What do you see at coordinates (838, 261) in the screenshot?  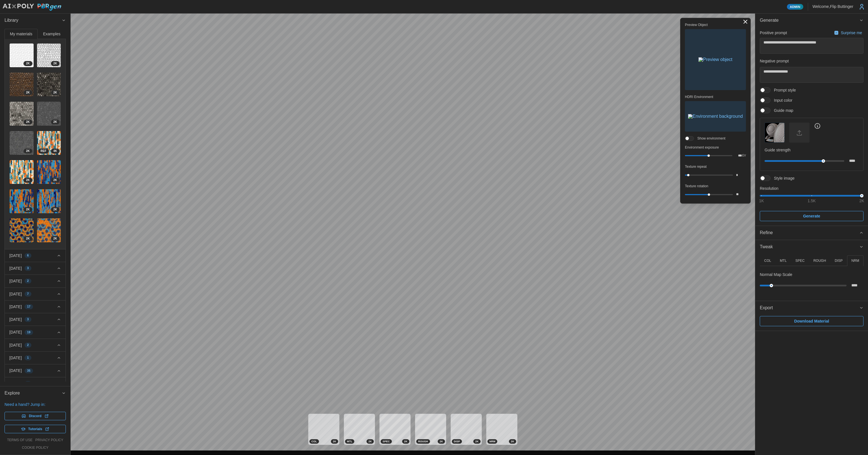 I see `p: DISP` at bounding box center [838, 261].